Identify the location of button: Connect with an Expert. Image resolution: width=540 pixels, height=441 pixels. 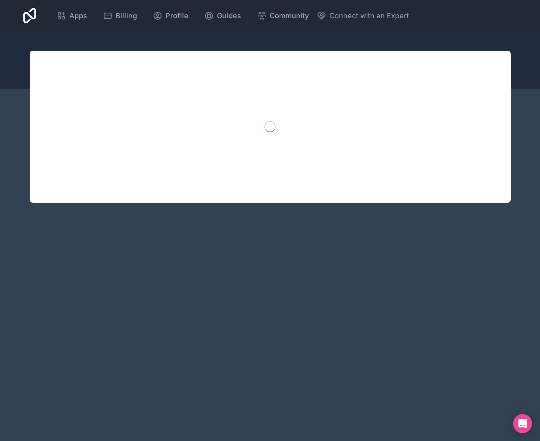
(363, 16).